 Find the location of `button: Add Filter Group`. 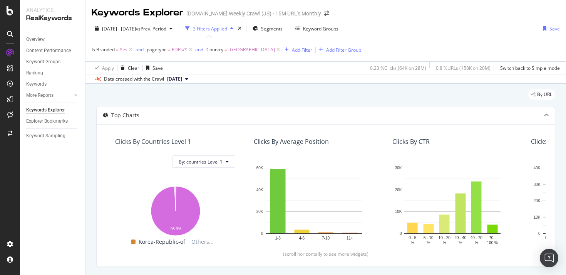

button: Add Filter Group is located at coordinates (339, 50).